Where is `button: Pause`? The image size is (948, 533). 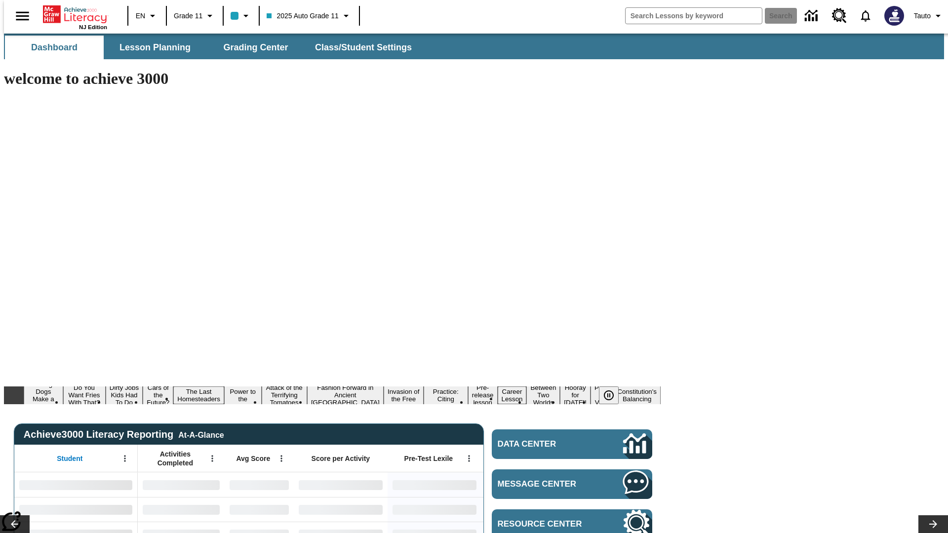 button: Pause is located at coordinates (609, 395).